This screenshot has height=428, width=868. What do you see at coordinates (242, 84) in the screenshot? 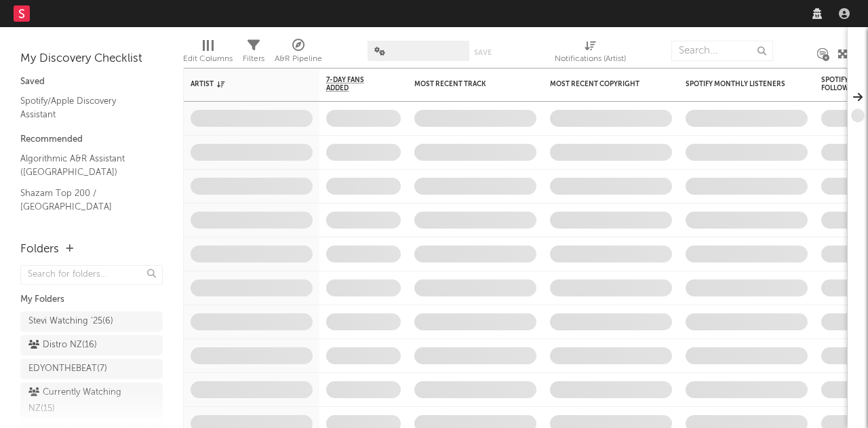
I see `div: Artist` at bounding box center [242, 84].